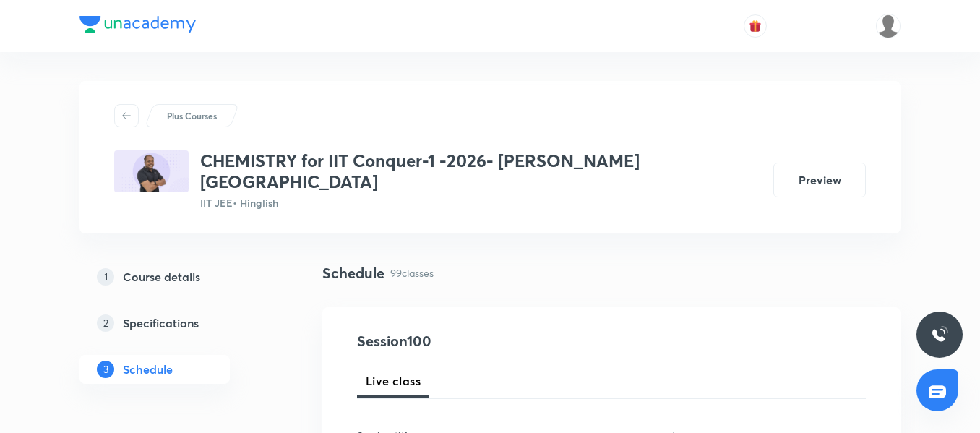  I want to click on img: Company Logo, so click(138, 24).